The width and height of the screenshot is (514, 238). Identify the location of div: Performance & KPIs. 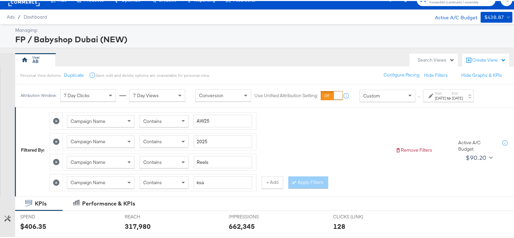
(108, 202).